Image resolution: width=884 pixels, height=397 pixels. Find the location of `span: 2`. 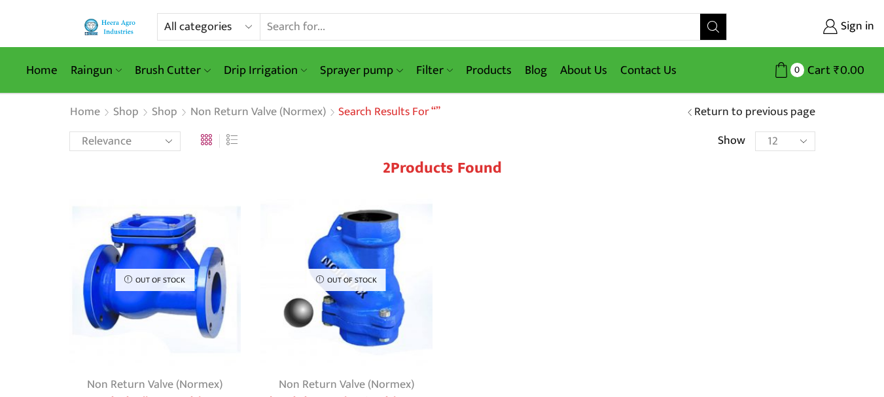

span: 2 is located at coordinates (387, 168).